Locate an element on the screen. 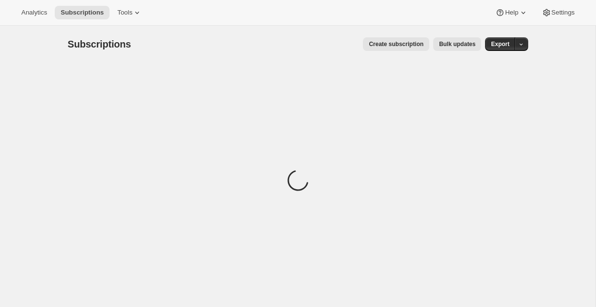 The image size is (596, 307). span: Help is located at coordinates (512, 13).